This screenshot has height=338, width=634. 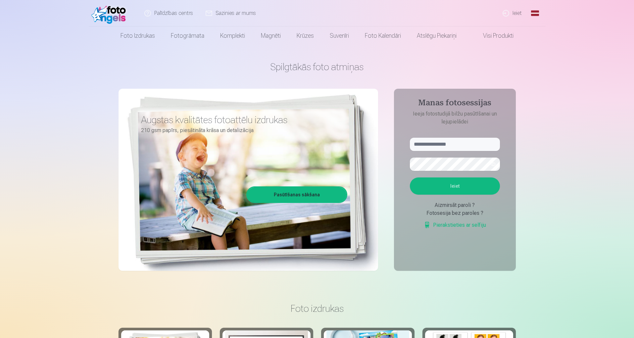 What do you see at coordinates (232, 36) in the screenshot?
I see `a: Komplekti` at bounding box center [232, 36].